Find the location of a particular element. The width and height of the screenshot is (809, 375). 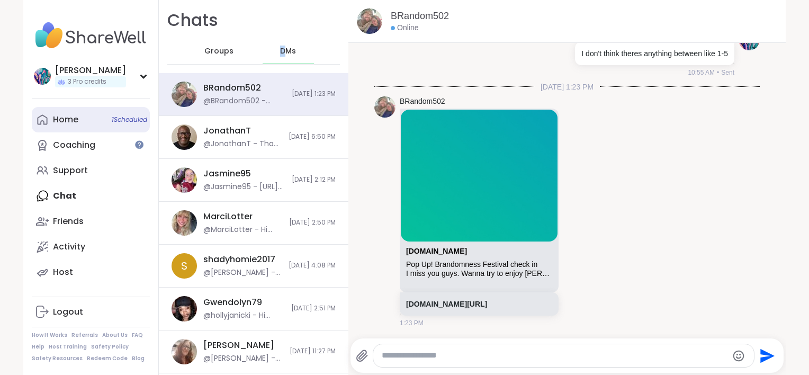

a: Blog is located at coordinates (138, 358).